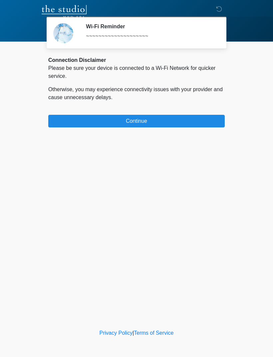 This screenshot has width=273, height=357. What do you see at coordinates (150, 26) in the screenshot?
I see `h2: Wi-Fi Reminder` at bounding box center [150, 26].